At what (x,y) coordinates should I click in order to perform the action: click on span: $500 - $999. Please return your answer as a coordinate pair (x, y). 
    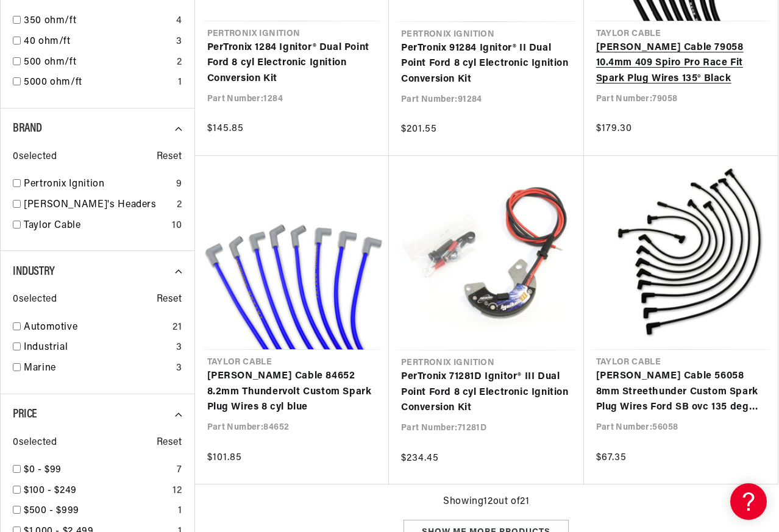
    Looking at the image, I should click on (51, 511).